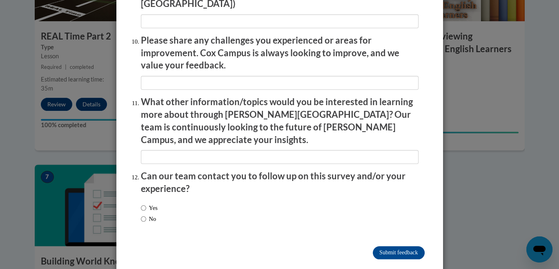  What do you see at coordinates (280, 121) in the screenshot?
I see `p: What other information/topics would you be interested in learning more about through [PERSON_NAME...` at bounding box center [280, 121].